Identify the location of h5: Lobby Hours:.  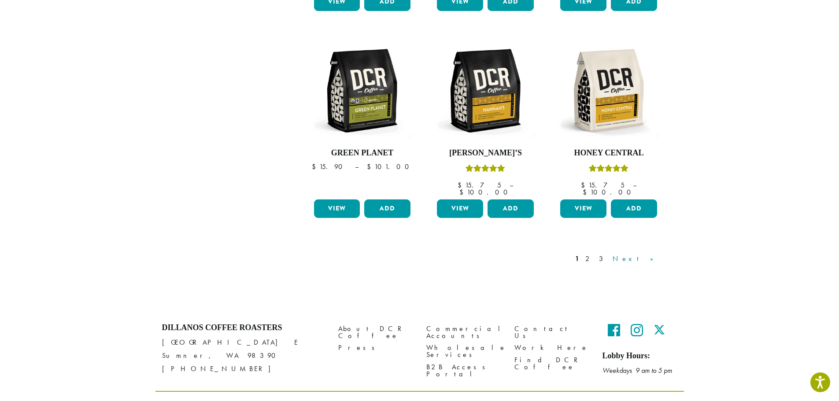
(640, 356).